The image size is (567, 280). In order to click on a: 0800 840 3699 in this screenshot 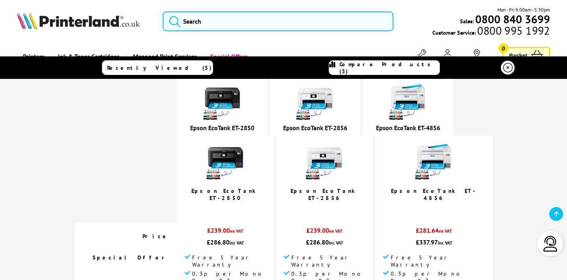, I will do `click(512, 19)`.